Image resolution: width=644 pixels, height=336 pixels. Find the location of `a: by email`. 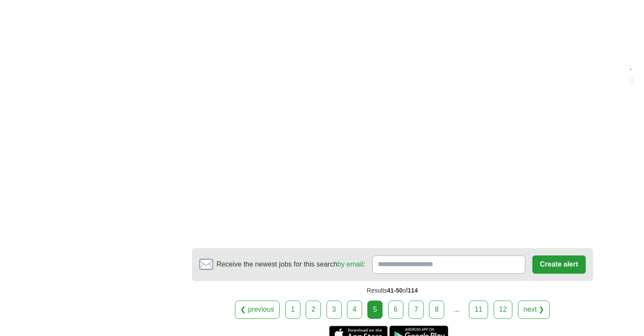

a: by email is located at coordinates (350, 264).